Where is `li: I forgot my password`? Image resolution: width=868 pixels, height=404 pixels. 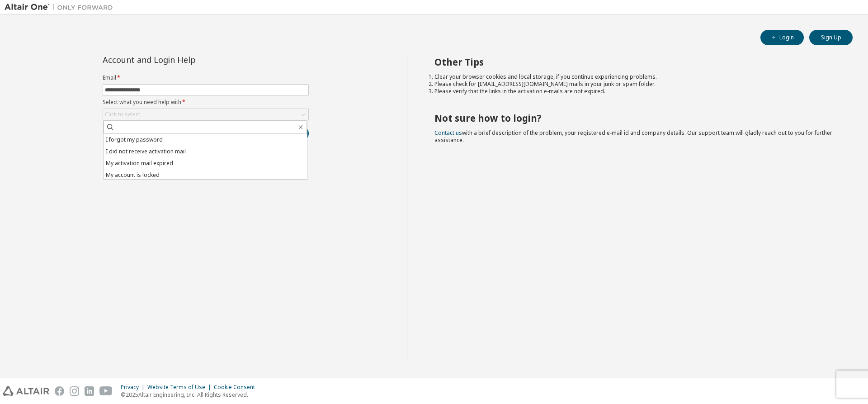 li: I forgot my password is located at coordinates (206, 140).